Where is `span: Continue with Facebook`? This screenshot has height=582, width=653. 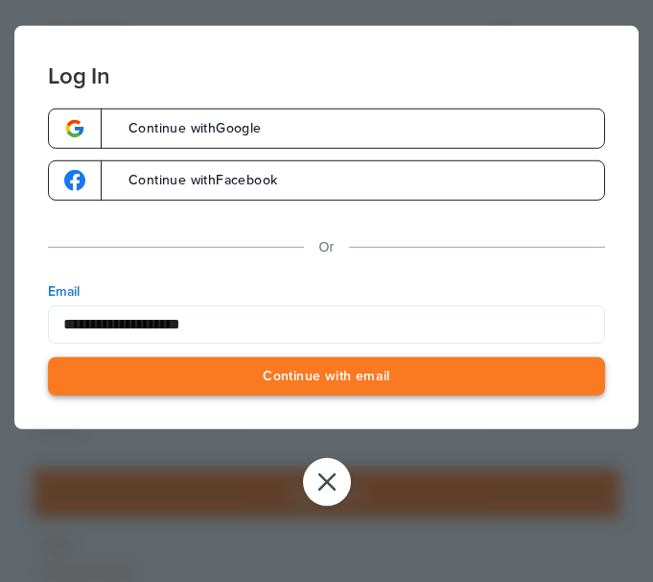
span: Continue with Facebook is located at coordinates (193, 180).